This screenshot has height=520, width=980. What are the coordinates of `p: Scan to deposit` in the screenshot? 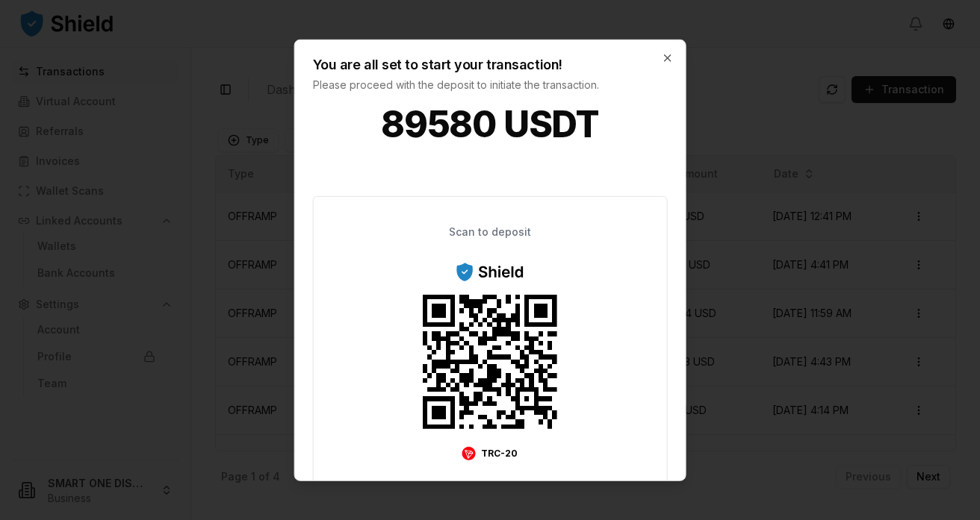 It's located at (490, 231).